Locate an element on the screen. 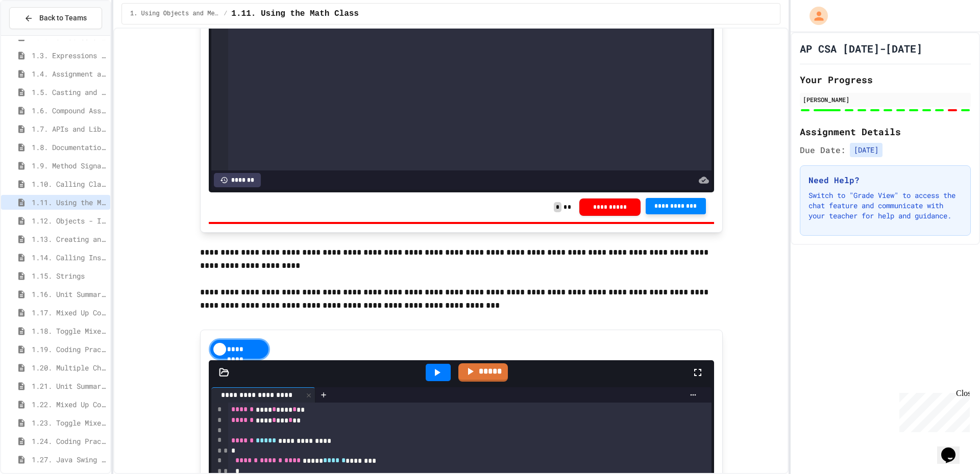 The height and width of the screenshot is (474, 980). span: 1.24. Coding Practice 1b (1.7-1.15) is located at coordinates (69, 441).